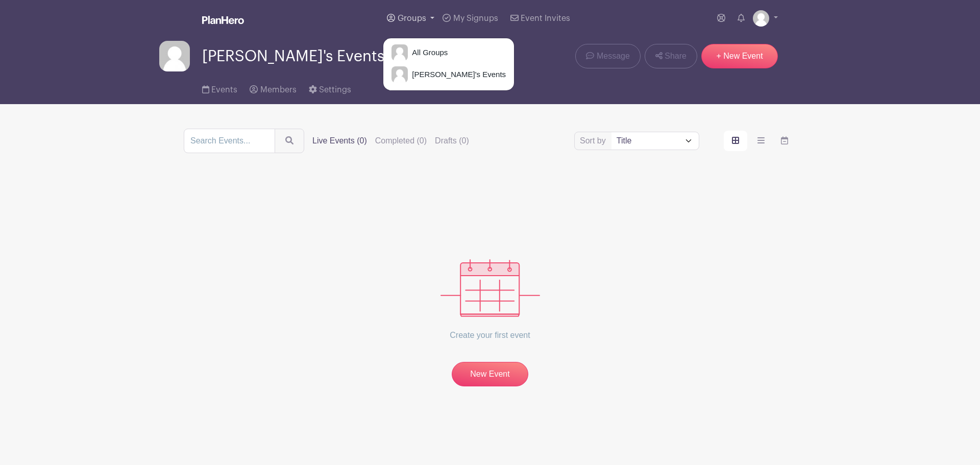 Image resolution: width=980 pixels, height=465 pixels. Describe the element at coordinates (607, 56) in the screenshot. I see `a: Message` at that location.